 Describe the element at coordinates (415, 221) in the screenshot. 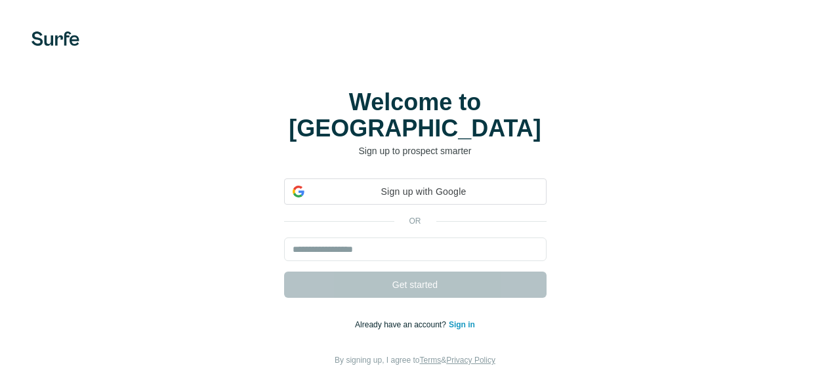

I see `p: or` at that location.